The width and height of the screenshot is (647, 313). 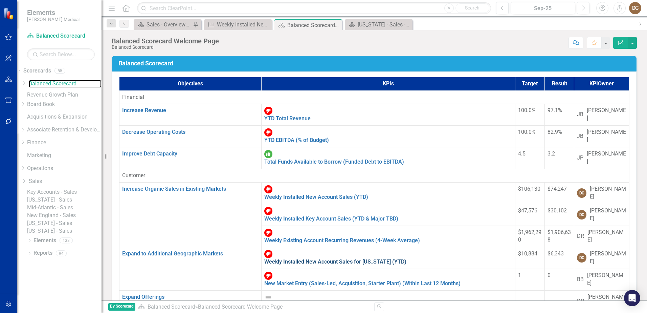 What do you see at coordinates (527, 132) in the screenshot?
I see `span: 100.0%` at bounding box center [527, 132].